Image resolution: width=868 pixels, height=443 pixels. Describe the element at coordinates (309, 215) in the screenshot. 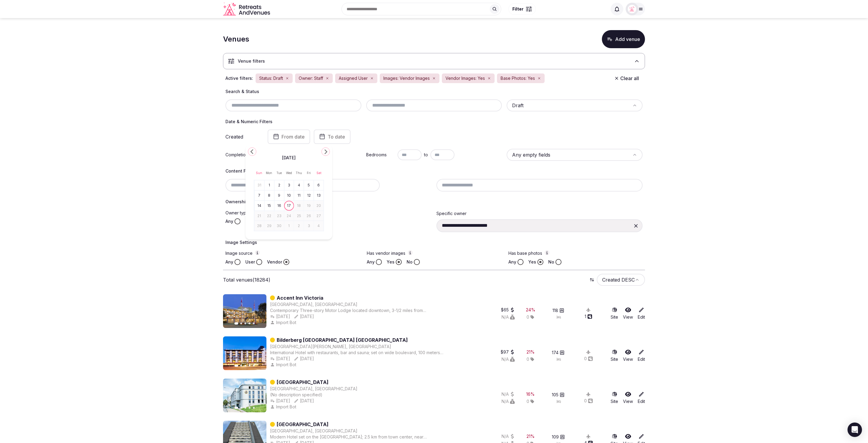

I see `button: Friday, September 26th, 2025` at that location.